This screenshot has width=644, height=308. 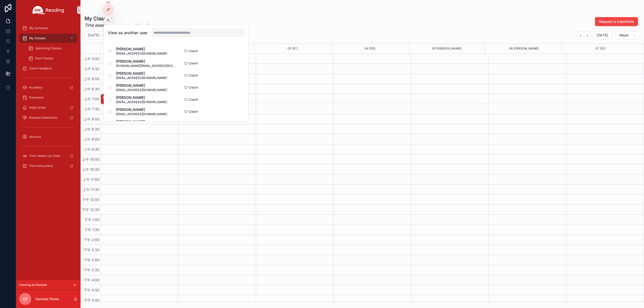 I want to click on span: Request a substitute, so click(x=616, y=21).